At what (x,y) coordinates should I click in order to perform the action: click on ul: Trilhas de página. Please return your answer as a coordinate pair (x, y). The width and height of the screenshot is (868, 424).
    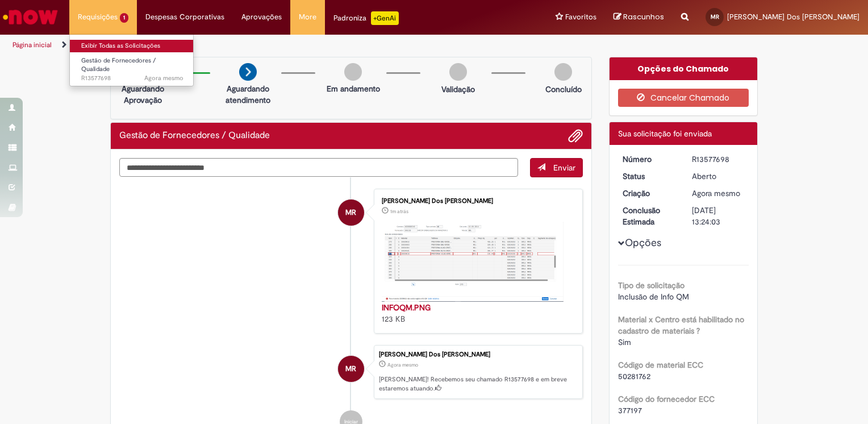
    Looking at the image, I should click on (289, 45).